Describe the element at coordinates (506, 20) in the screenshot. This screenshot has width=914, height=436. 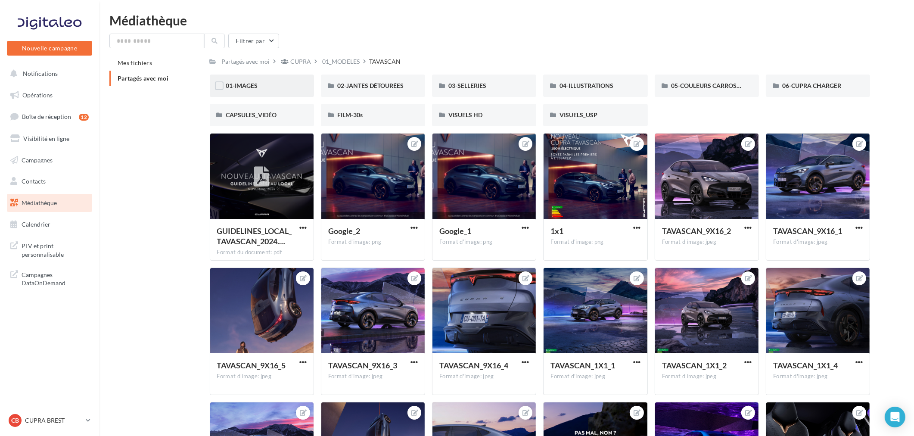
I see `div: Médiathèque` at that location.